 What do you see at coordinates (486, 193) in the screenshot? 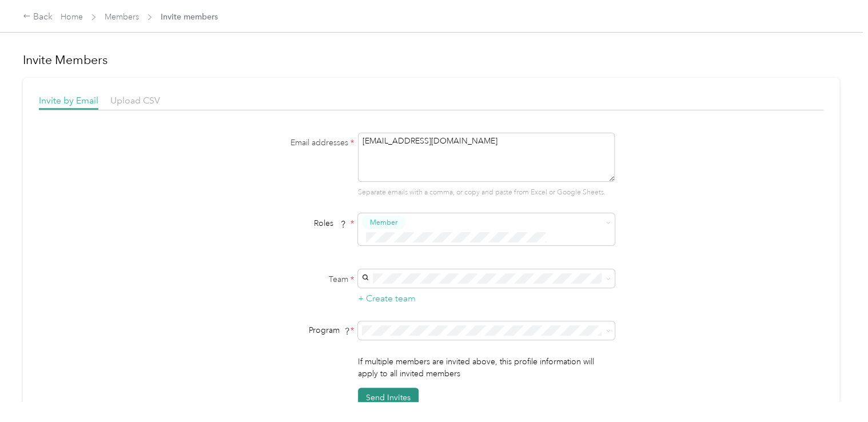
I see `p: Separate emails with a comma, or copy and paste from Excel or Google Sheets.` at bounding box center [486, 193].